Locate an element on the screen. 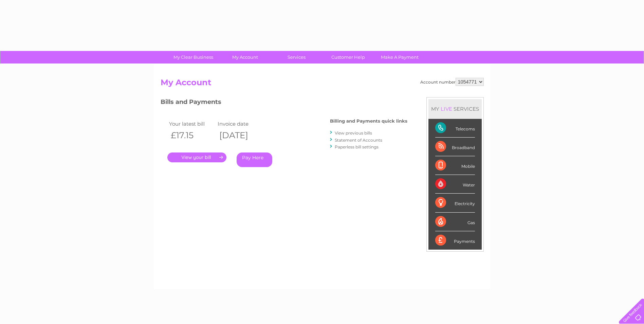 Image resolution: width=644 pixels, height=324 pixels. div: Water is located at coordinates (455, 184).